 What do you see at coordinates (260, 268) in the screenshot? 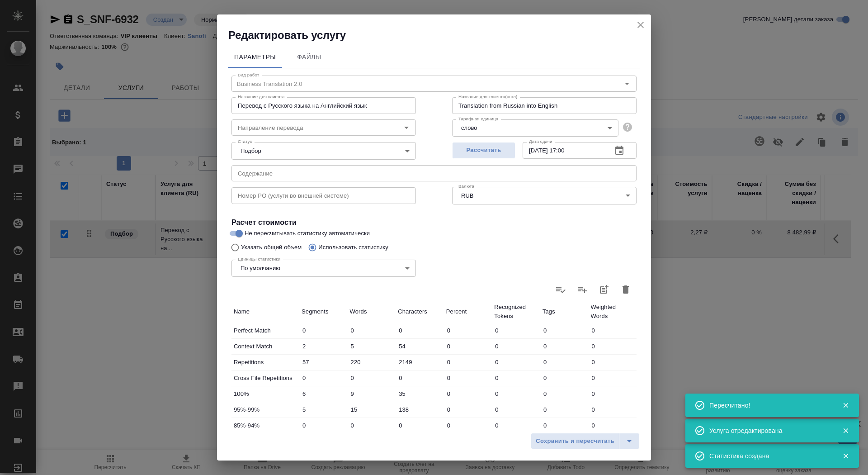
I see `button: По умолчанию` at bounding box center [260, 268].